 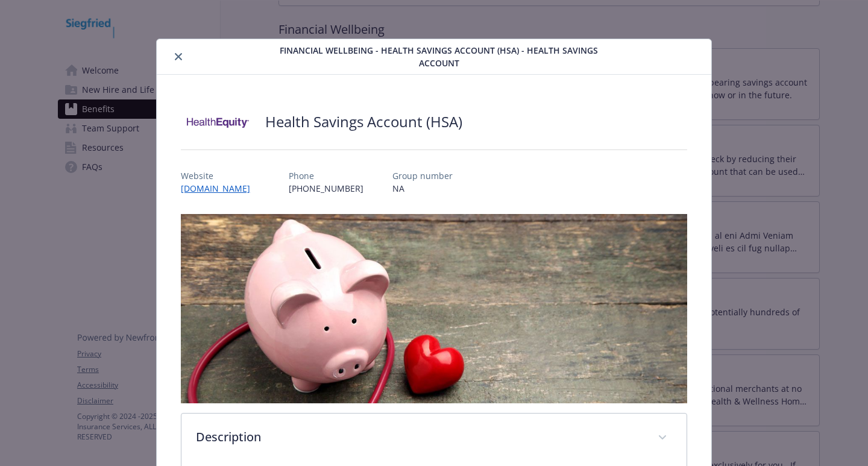 I want to click on p: Description, so click(x=419, y=437).